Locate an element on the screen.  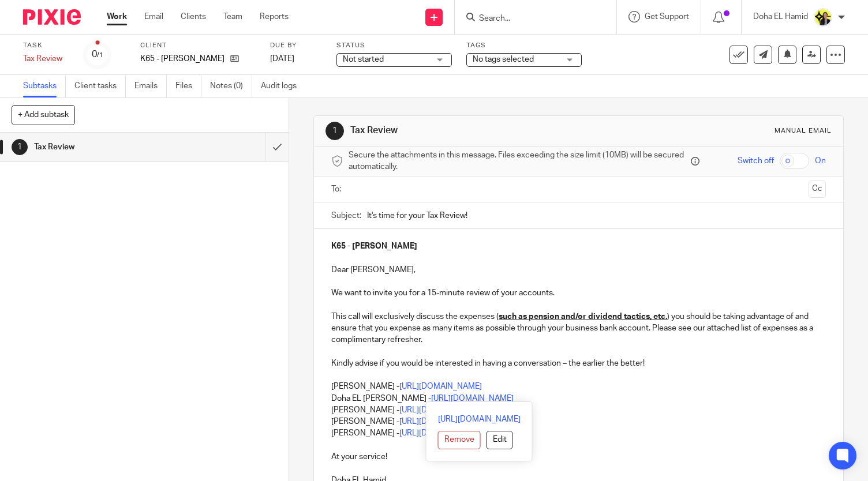
button: Edit is located at coordinates (500, 440).